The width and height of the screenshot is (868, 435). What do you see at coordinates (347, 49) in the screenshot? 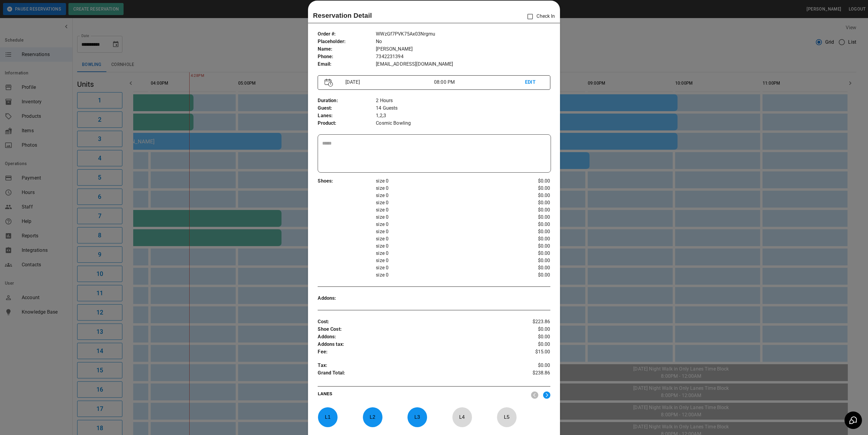
I see `p: Name :` at bounding box center [347, 49].